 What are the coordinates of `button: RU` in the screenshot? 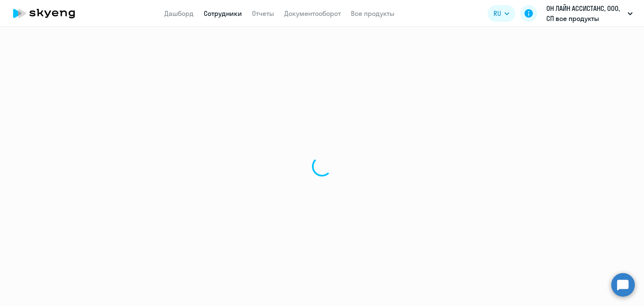 It's located at (501, 14).